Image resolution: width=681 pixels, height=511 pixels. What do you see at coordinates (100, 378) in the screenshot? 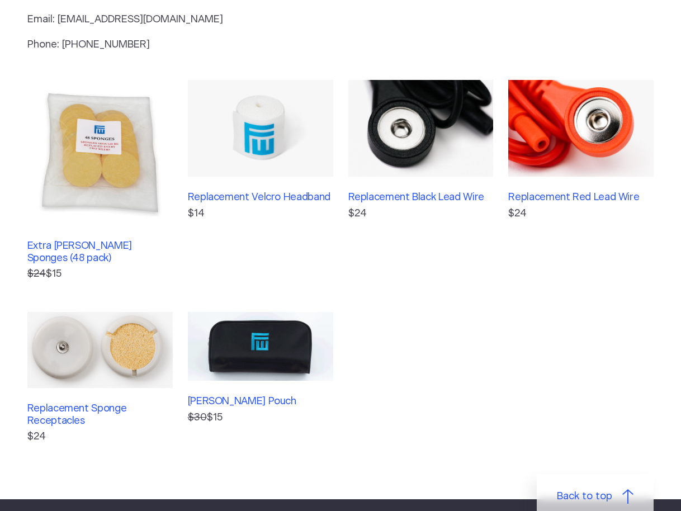
I see `a: Replacement Sponge Receptacles$24` at bounding box center [100, 378].